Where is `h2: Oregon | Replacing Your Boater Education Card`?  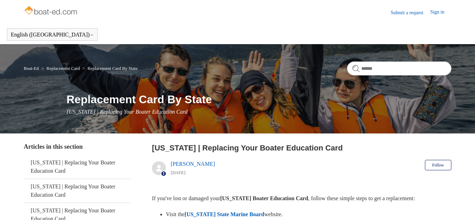
h2: Oregon | Replacing Your Boater Education Card is located at coordinates (301, 148).